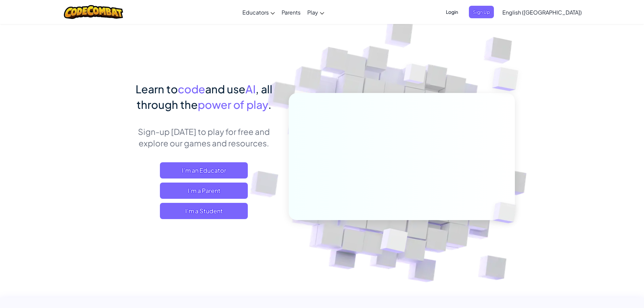 The image size is (644, 308). What do you see at coordinates (191, 89) in the screenshot?
I see `span: code` at bounding box center [191, 89].